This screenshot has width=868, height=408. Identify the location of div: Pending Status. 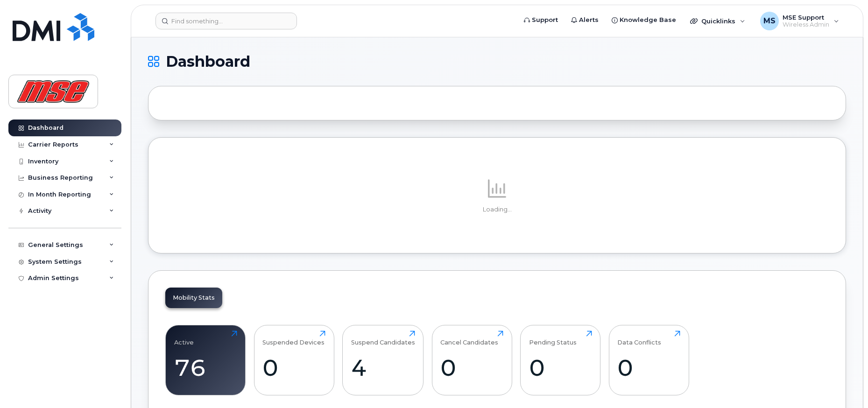
(553, 339).